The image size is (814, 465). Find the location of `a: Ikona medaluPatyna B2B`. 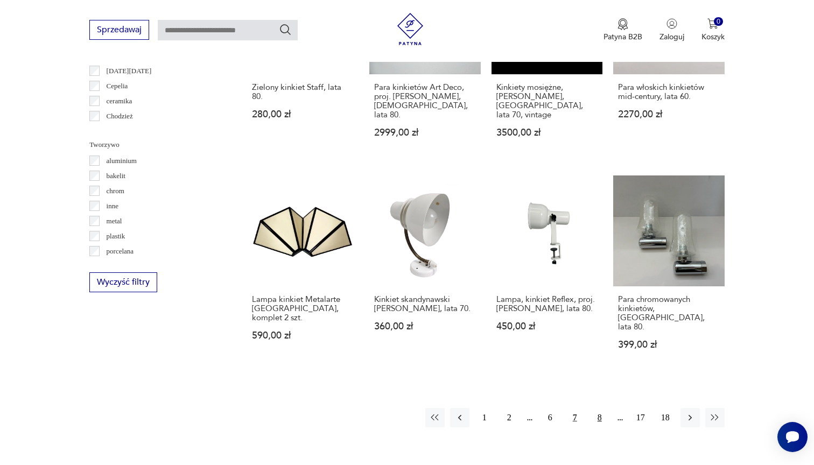

a: Ikona medaluPatyna B2B is located at coordinates (623, 30).